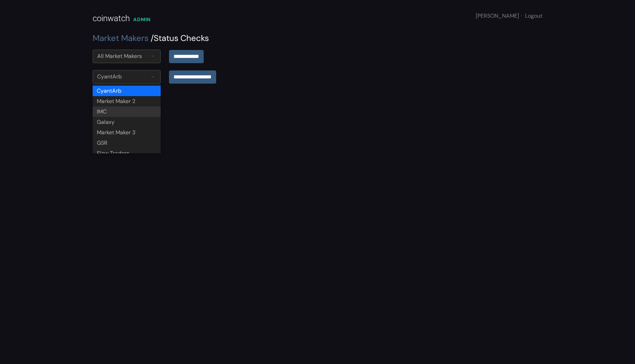 This screenshot has width=635, height=364. I want to click on a: Market Makers, so click(120, 38).